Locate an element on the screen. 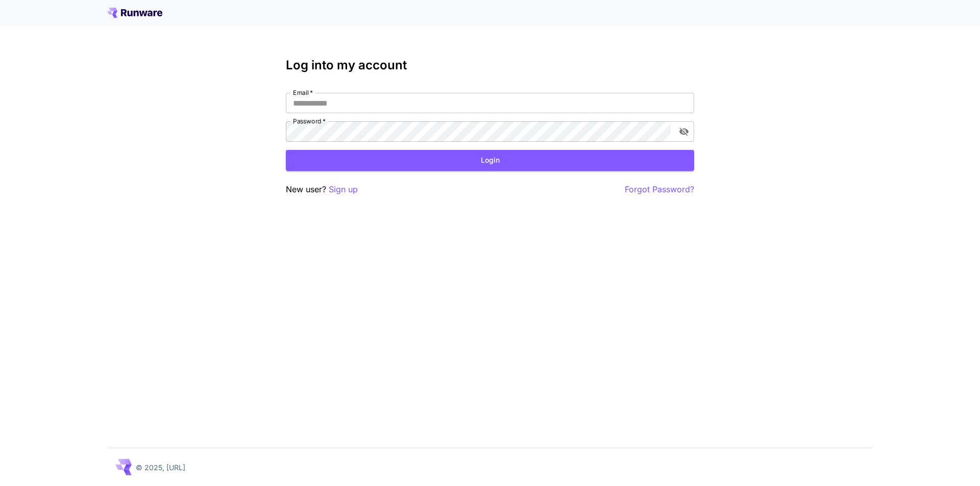 This screenshot has height=486, width=980. h3: Log into my account is located at coordinates (490, 65).